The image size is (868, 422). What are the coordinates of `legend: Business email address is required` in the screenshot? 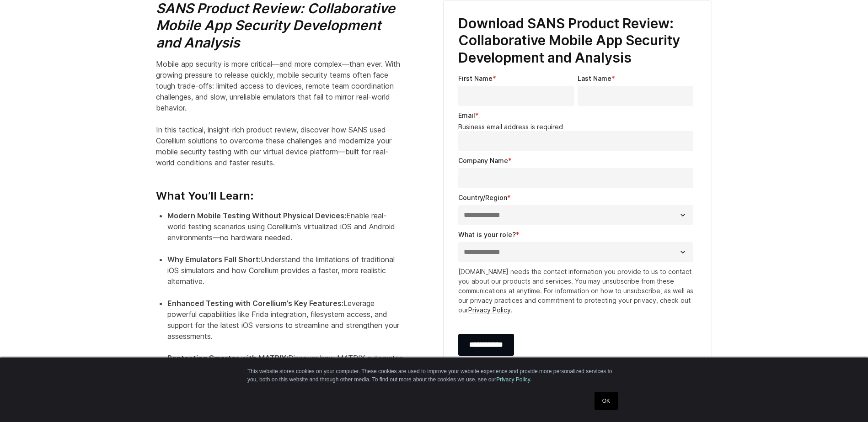 It's located at (578, 127).